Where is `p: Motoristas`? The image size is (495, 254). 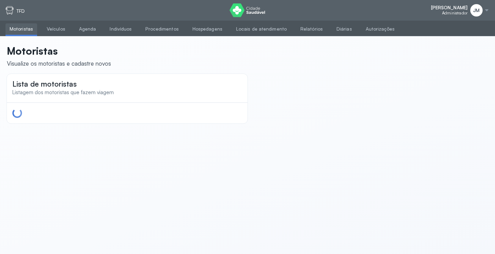 p: Motoristas is located at coordinates (59, 51).